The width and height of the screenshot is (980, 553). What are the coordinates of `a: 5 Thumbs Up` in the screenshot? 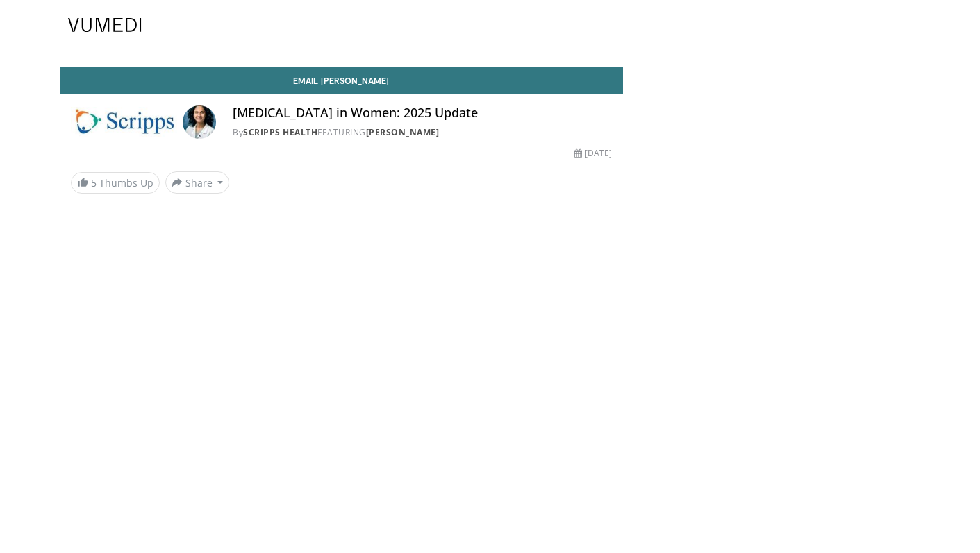 It's located at (115, 183).